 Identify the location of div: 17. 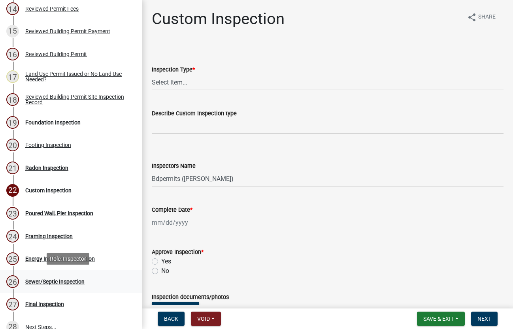
(13, 77).